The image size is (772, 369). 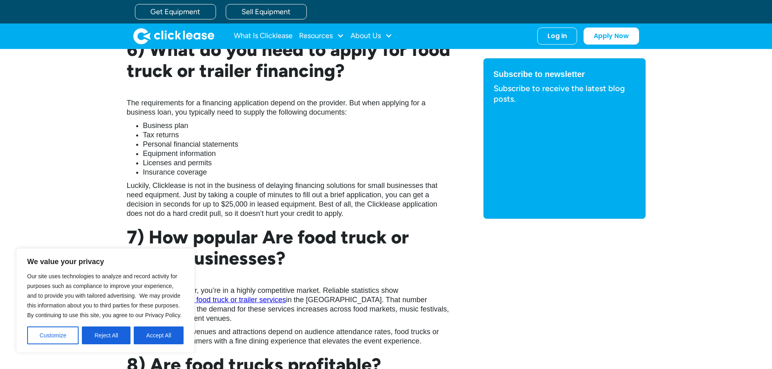 What do you see at coordinates (289, 108) in the screenshot?
I see `p: The requirements for a financing application depend on the provider. But when applying for a busi...` at bounding box center [289, 108].